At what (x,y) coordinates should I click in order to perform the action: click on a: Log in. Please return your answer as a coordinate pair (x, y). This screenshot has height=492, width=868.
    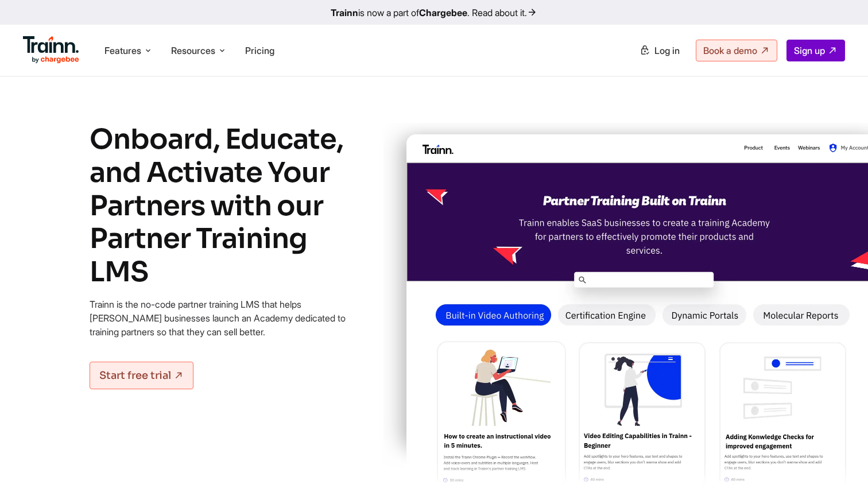
    Looking at the image, I should click on (659, 51).